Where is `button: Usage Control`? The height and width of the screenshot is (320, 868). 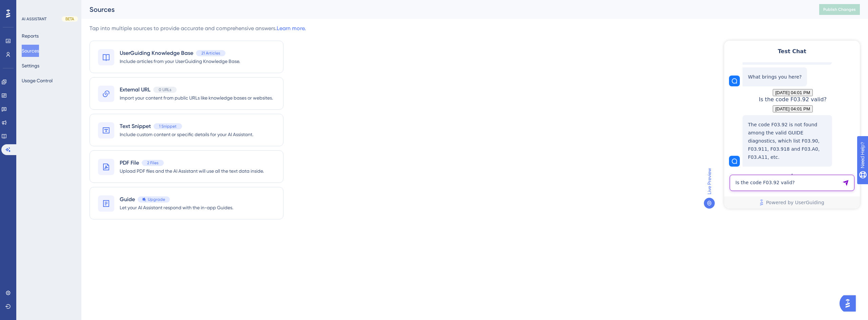
button: Usage Control is located at coordinates (37, 81).